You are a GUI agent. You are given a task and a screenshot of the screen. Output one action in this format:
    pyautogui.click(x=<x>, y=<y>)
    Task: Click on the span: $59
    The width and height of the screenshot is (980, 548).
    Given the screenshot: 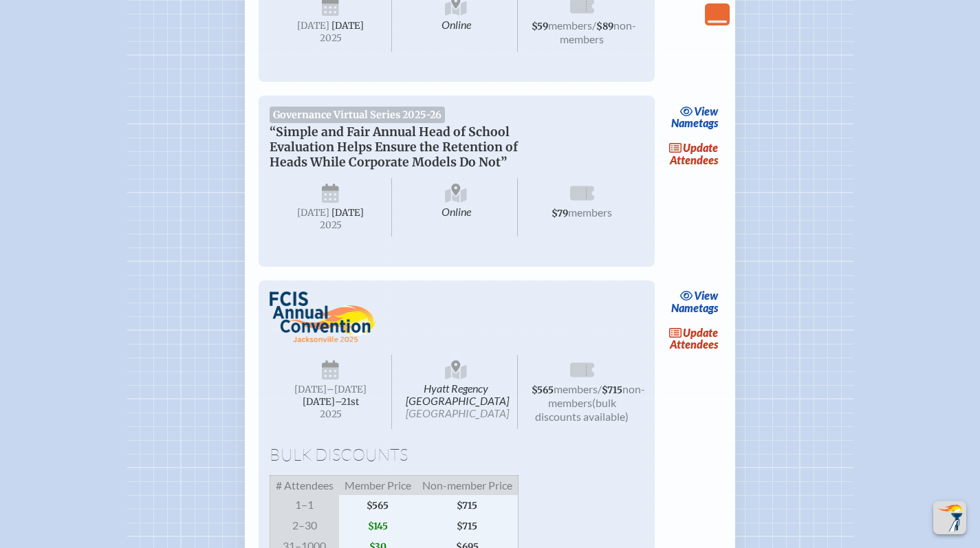 What is the action you would take?
    pyautogui.click(x=540, y=26)
    